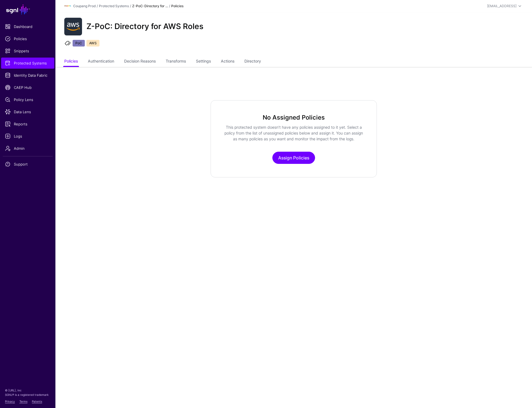  What do you see at coordinates (140, 62) in the screenshot?
I see `a: Decision Reasons` at bounding box center [140, 62].